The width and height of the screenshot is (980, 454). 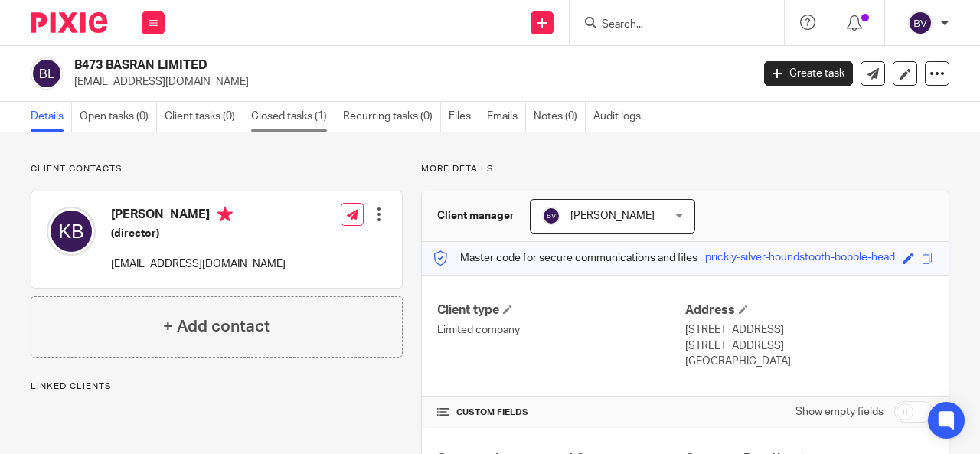 What do you see at coordinates (475, 216) in the screenshot?
I see `h3: Client manager` at bounding box center [475, 216].